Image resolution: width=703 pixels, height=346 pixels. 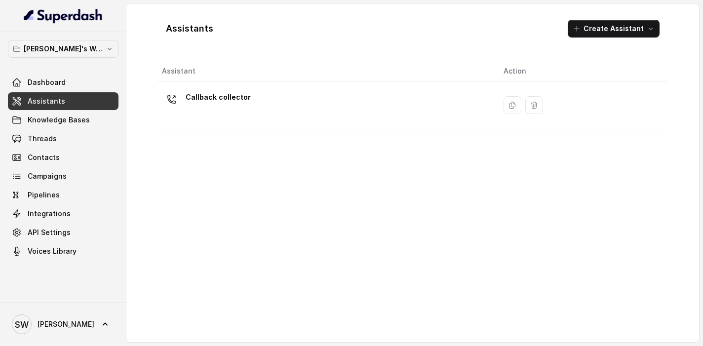 What do you see at coordinates (49, 233) in the screenshot?
I see `span: API Settings` at bounding box center [49, 233].